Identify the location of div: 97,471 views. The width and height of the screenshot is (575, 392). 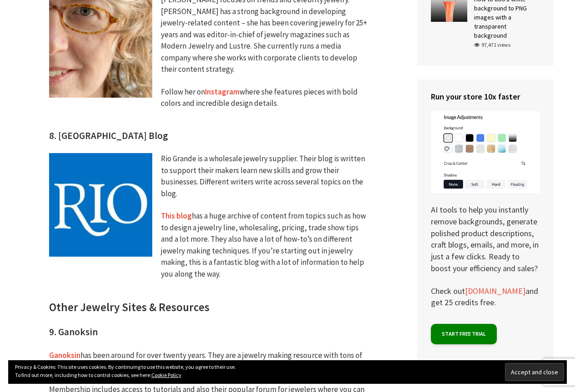
(492, 45).